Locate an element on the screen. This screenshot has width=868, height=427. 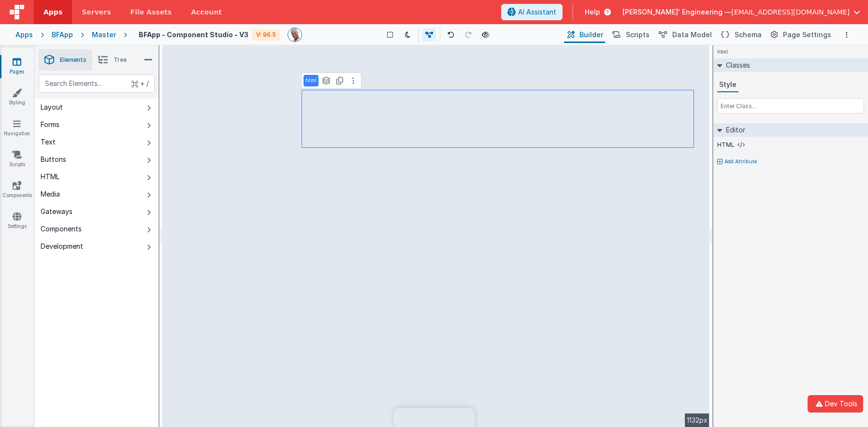
div: Buttons is located at coordinates (53, 159).